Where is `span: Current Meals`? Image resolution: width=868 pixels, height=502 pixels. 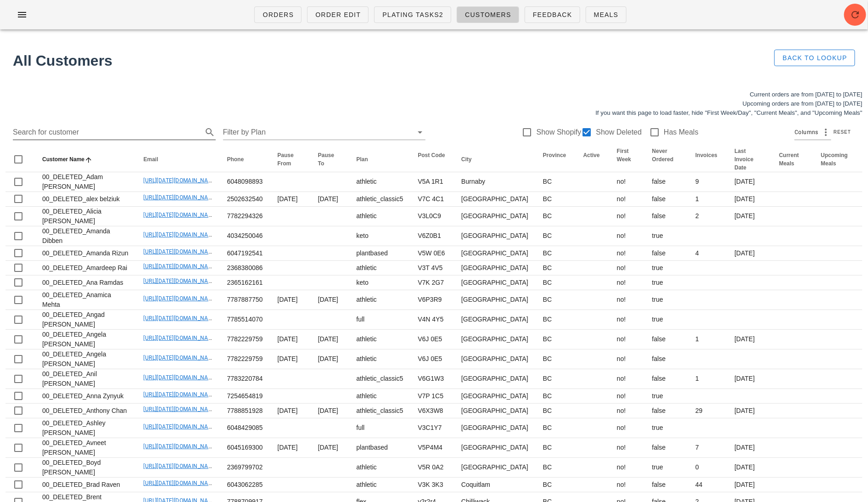 span: Current Meals is located at coordinates (788, 159).